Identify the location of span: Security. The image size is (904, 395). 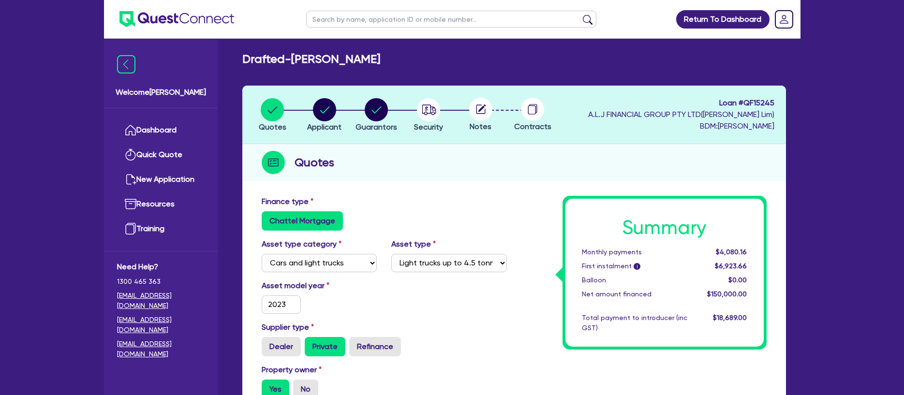
(428, 127).